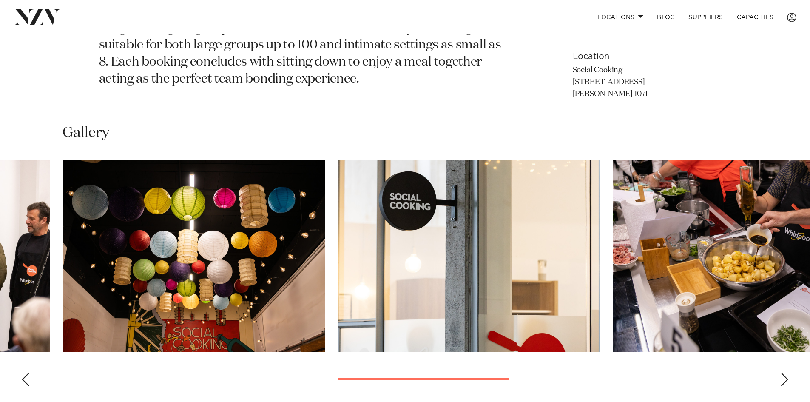  I want to click on swiper-slide: 5 / 10, so click(193, 255).